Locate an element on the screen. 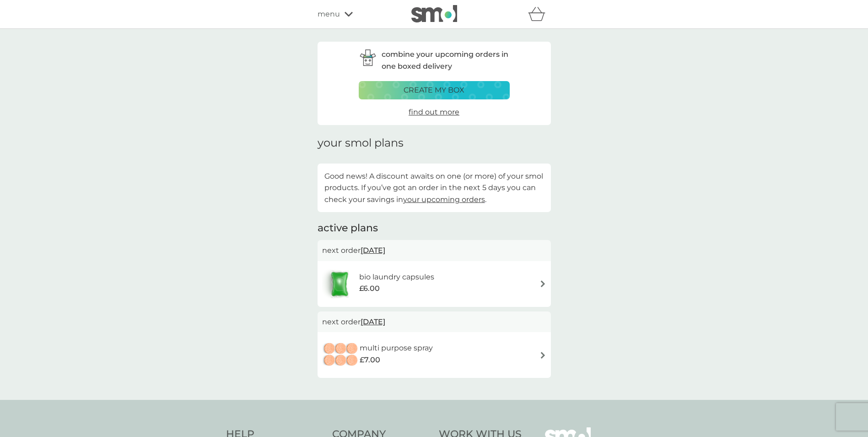 This screenshot has width=868, height=437. img: bio laundry capsules is located at coordinates (340, 284).